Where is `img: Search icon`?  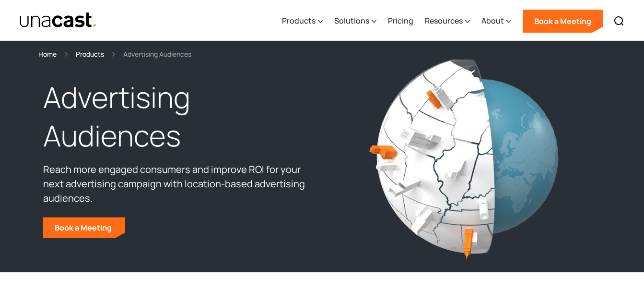
img: Search icon is located at coordinates (620, 21).